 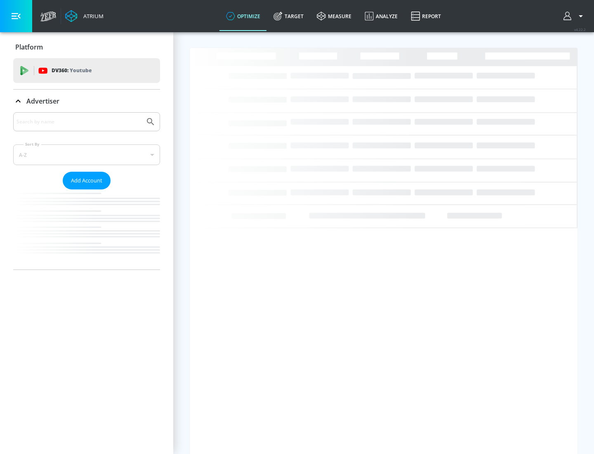 I want to click on a: Report, so click(x=426, y=16).